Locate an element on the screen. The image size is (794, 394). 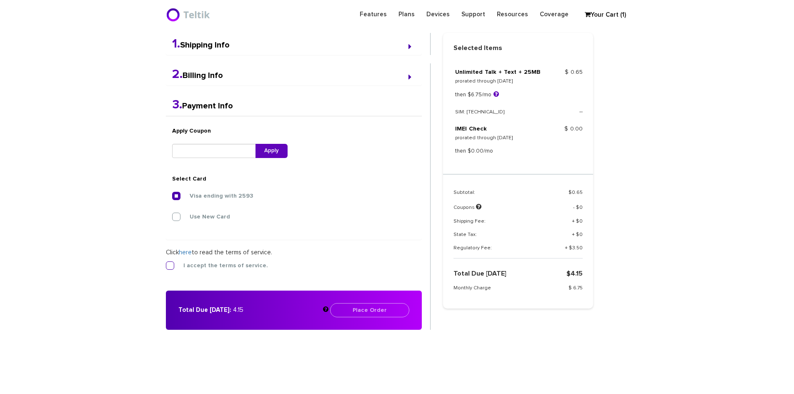
td: Regulatory Fee: is located at coordinates (497, 251).